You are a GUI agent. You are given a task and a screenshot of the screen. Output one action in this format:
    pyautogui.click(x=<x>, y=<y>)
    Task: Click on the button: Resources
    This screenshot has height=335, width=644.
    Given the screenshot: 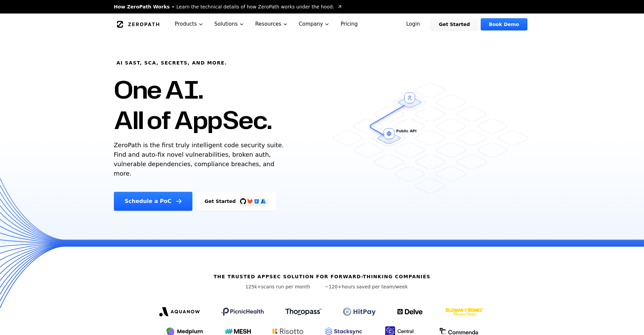 What is the action you would take?
    pyautogui.click(x=271, y=24)
    